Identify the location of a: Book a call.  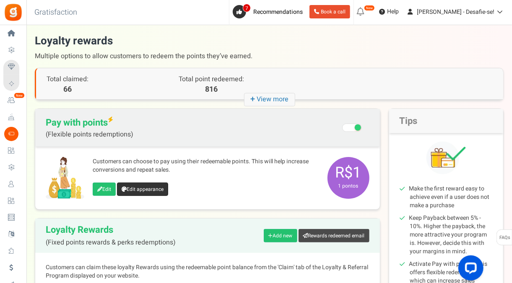
(330, 12).